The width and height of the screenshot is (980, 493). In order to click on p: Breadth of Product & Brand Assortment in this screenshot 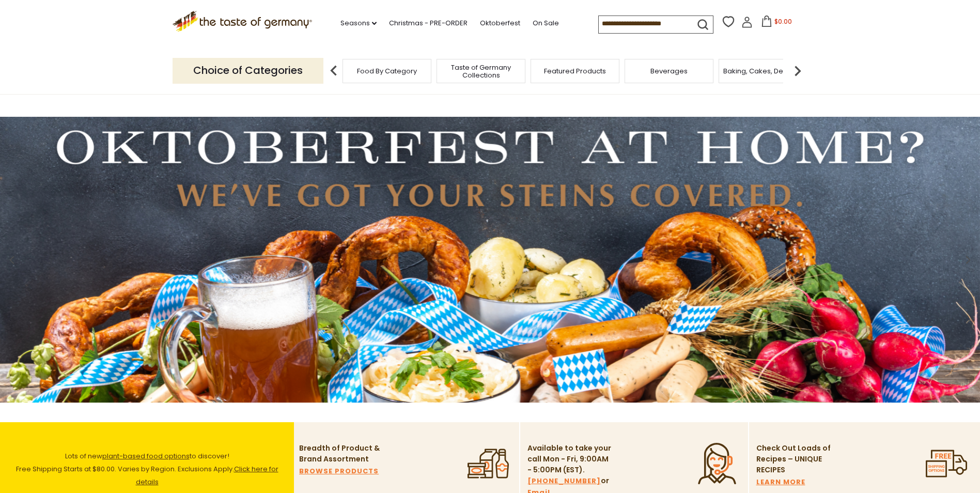, I will do `click(341, 454)`.